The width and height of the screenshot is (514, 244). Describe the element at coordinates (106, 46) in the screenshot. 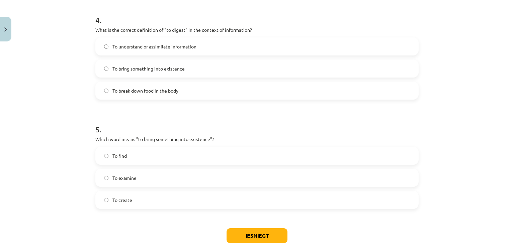

I see `input: To understand or assimilate information` at that location.